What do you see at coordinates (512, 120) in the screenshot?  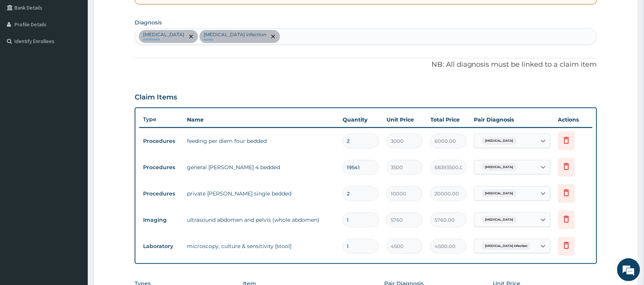 I see `th: Pair Diagnosis` at bounding box center [512, 120].